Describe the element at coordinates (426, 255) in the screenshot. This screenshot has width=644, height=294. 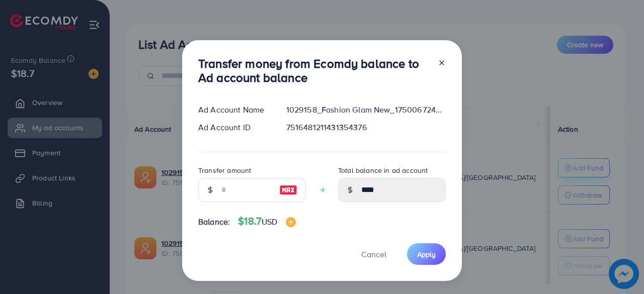
I see `span: Apply` at that location.